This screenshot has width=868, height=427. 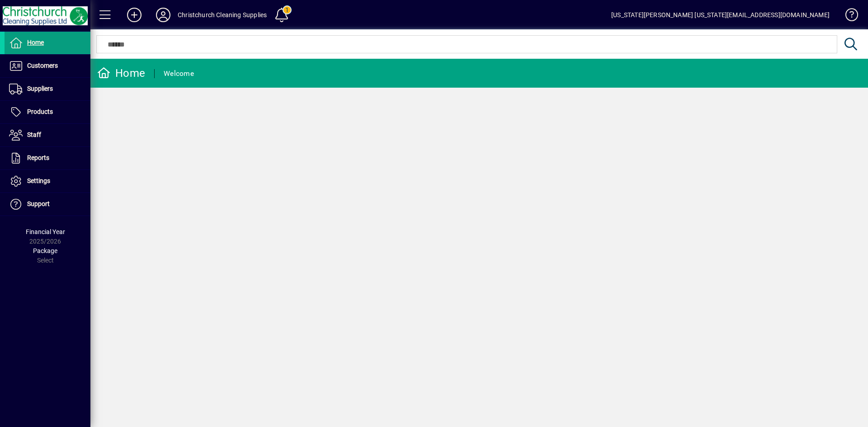 What do you see at coordinates (222, 15) in the screenshot?
I see `div: Christchurch Cleaning Supplies` at bounding box center [222, 15].